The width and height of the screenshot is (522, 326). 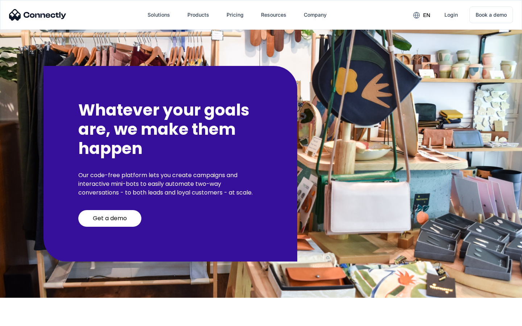 I want to click on div: Resources, so click(x=274, y=15).